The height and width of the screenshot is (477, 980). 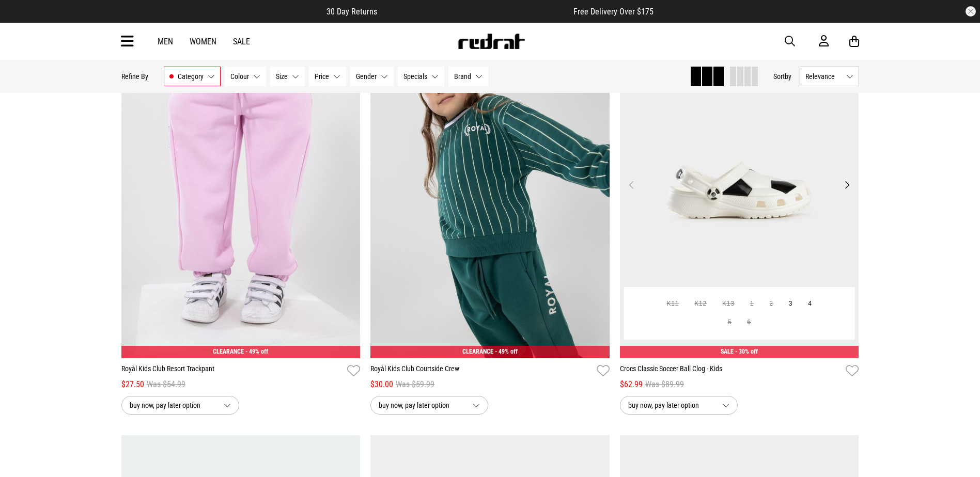 I want to click on span: Free Delivery Over $175, so click(x=613, y=11).